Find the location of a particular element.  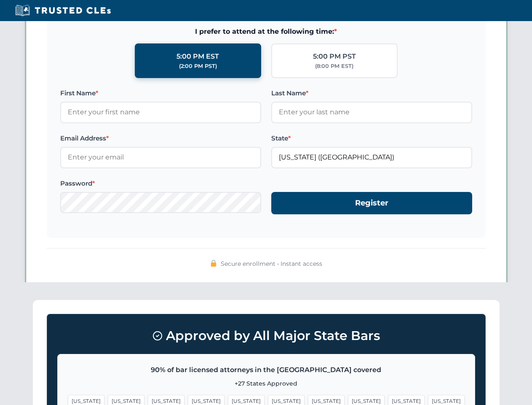

div: (2:00 PM PST) is located at coordinates (198, 66).